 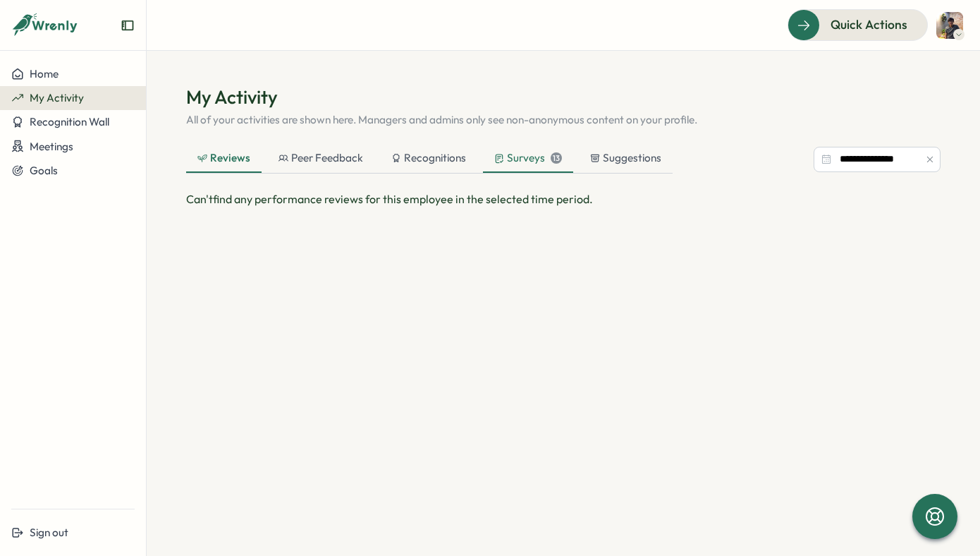 What do you see at coordinates (49, 532) in the screenshot?
I see `span: Sign out` at bounding box center [49, 532].